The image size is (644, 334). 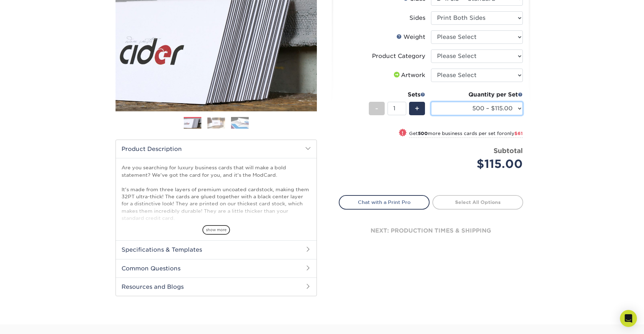 I want to click on div: Open Intercom Messenger, so click(x=628, y=318).